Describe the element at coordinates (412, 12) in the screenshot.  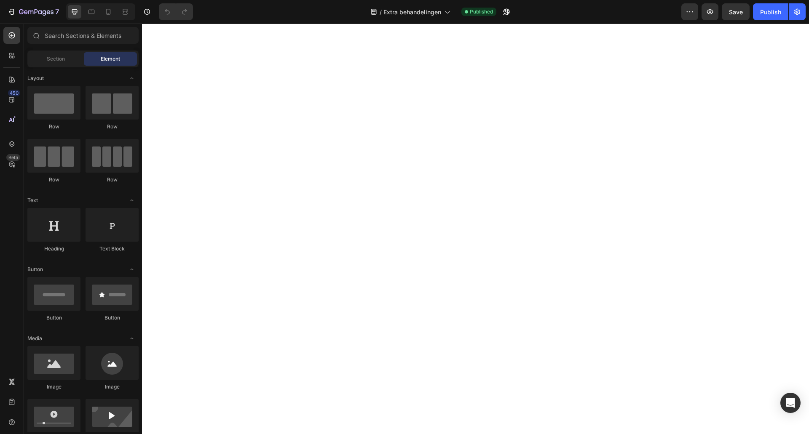
I see `span: Extra behandelingen` at that location.